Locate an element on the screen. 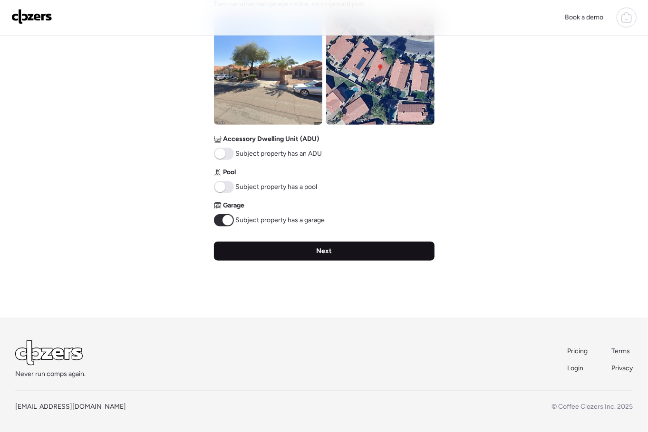  img: Logo Light is located at coordinates (49, 353).